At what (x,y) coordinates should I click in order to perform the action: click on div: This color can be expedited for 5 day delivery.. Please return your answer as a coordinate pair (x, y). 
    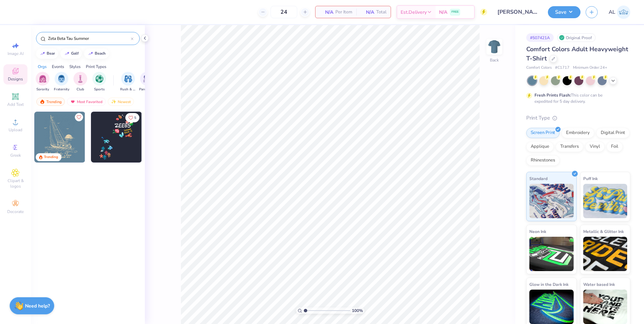
    Looking at the image, I should click on (576, 98).